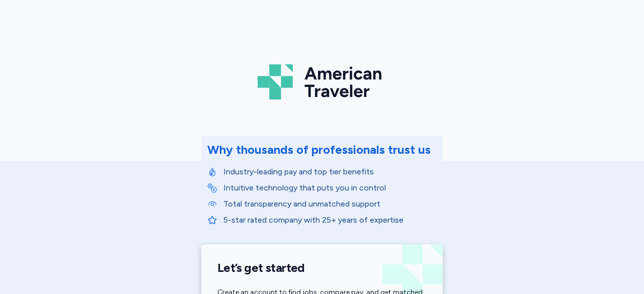 The width and height of the screenshot is (644, 294). Describe the element at coordinates (322, 82) in the screenshot. I see `img: Logo` at that location.